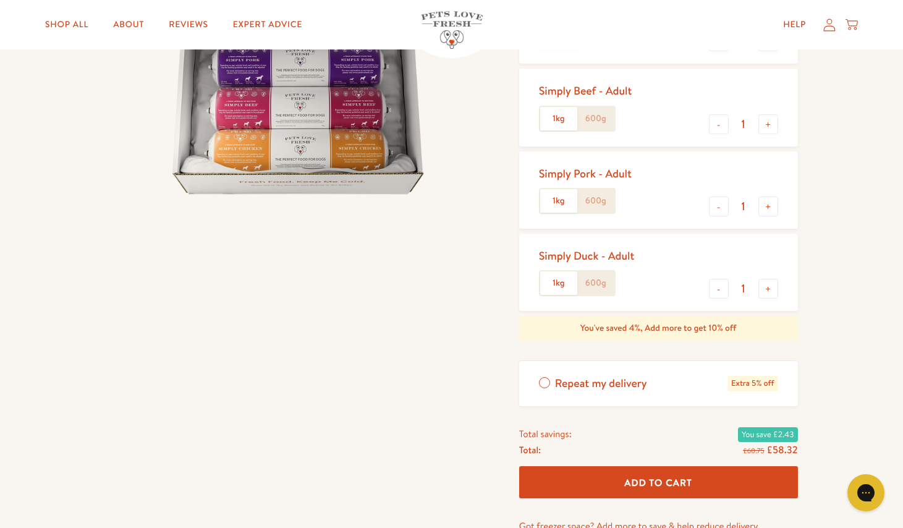 The height and width of the screenshot is (528, 903). I want to click on a: Help, so click(794, 25).